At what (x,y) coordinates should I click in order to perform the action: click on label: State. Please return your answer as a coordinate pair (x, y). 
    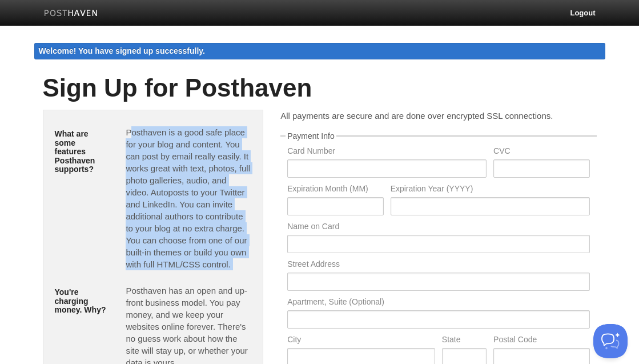
    Looking at the image, I should click on (465, 340).